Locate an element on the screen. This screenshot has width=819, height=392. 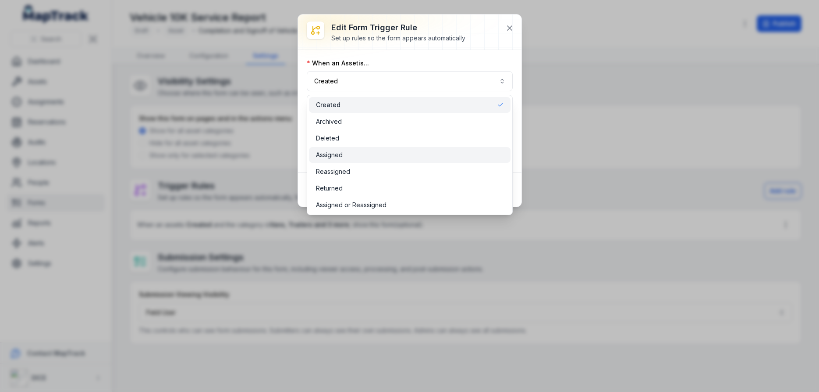
span: Created is located at coordinates (328, 105).